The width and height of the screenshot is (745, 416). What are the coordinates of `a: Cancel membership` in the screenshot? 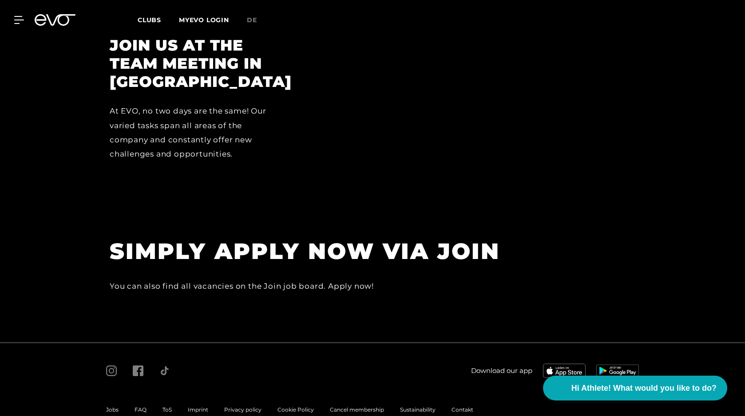 It's located at (357, 410).